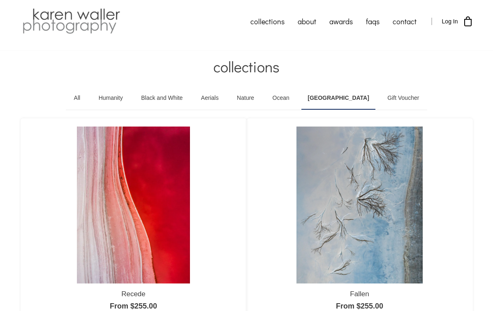  What do you see at coordinates (246, 67) in the screenshot?
I see `span: collections` at bounding box center [246, 67].